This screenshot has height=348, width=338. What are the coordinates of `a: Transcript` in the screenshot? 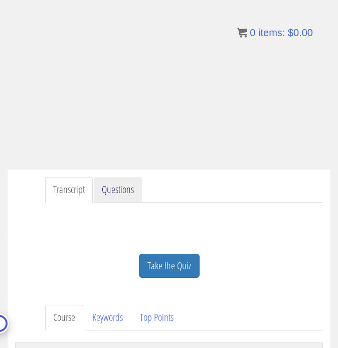 It's located at (69, 189).